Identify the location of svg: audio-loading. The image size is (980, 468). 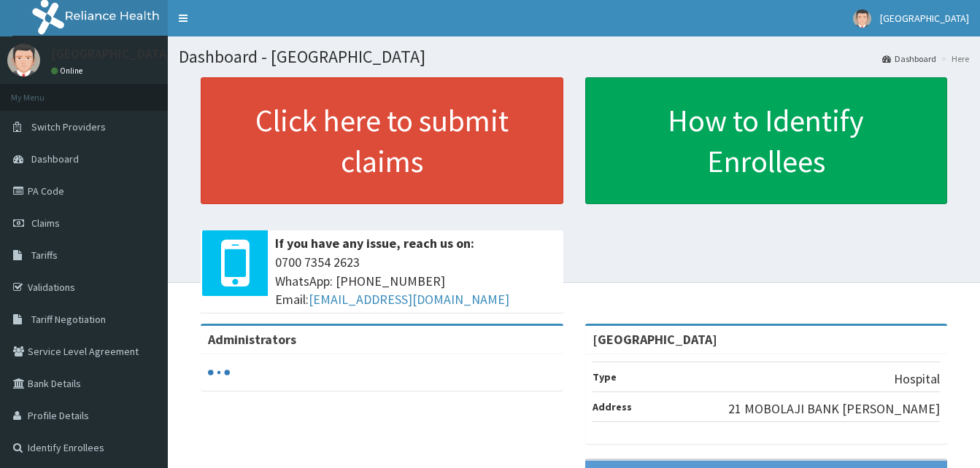
(219, 373).